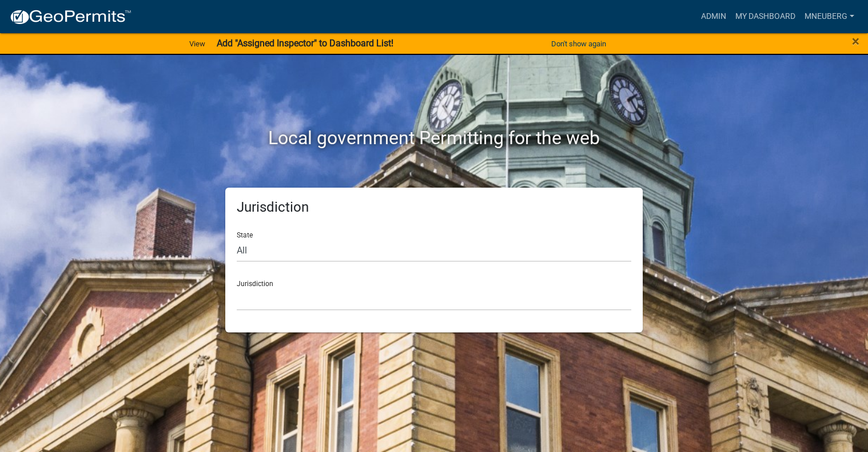 This screenshot has width=868, height=452. What do you see at coordinates (828, 17) in the screenshot?
I see `a: MNeuberg` at bounding box center [828, 17].